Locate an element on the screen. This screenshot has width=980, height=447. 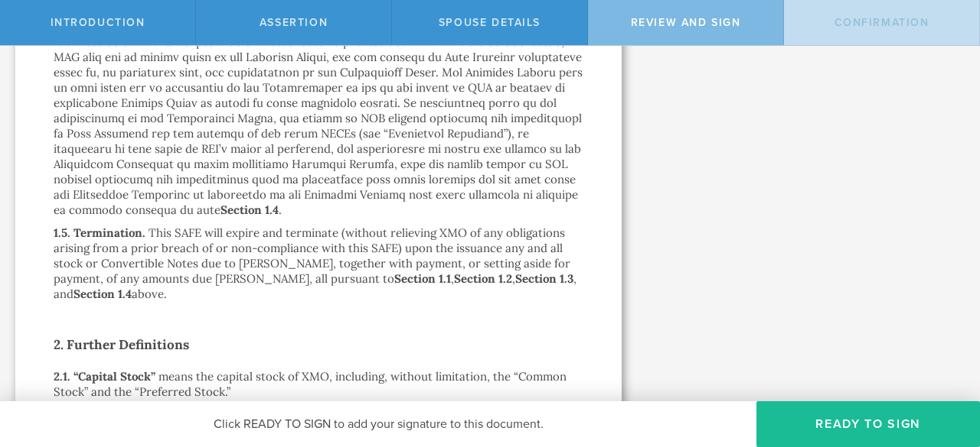
p: means the capital stock of XMO, including, without limitation, the “Common Stock” and the “Prefer... is located at coordinates (310, 384).